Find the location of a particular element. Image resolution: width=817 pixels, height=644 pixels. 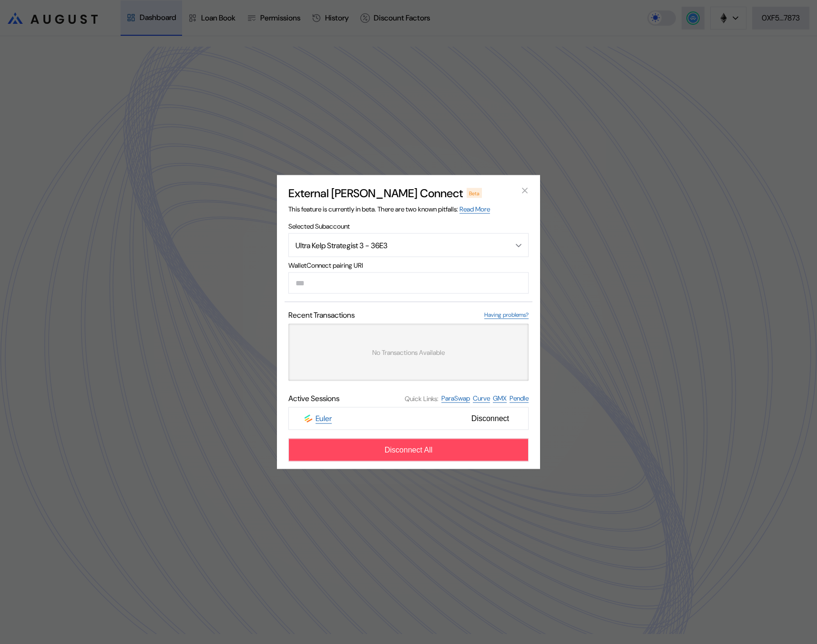

a: Pendle is located at coordinates (519, 399).